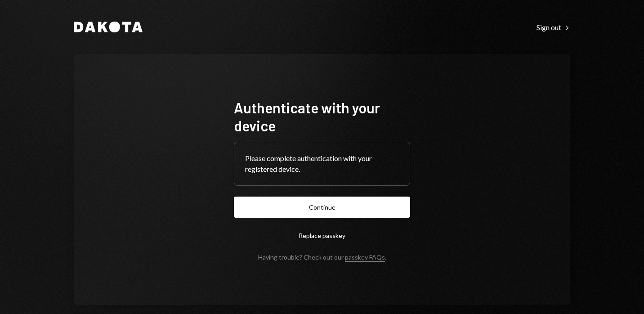  What do you see at coordinates (365, 257) in the screenshot?
I see `a: passkey FAQs` at bounding box center [365, 257].